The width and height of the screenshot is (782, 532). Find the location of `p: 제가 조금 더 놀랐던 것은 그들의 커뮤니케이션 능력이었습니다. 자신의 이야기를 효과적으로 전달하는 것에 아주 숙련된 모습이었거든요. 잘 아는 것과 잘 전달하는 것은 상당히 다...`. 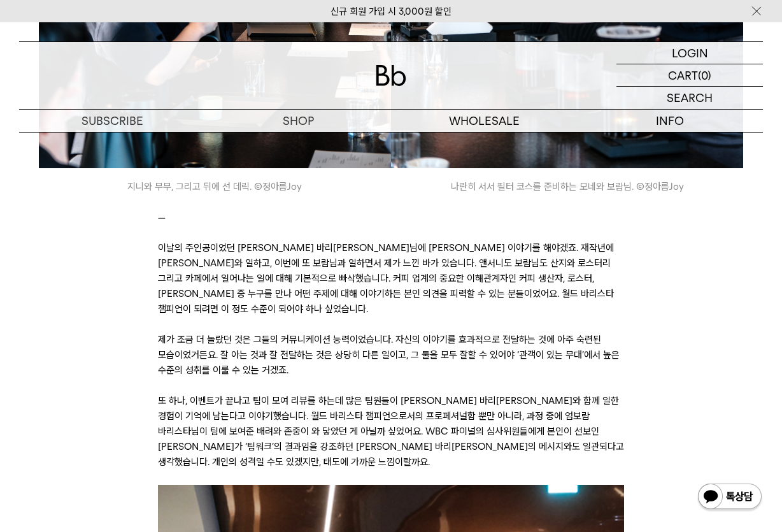

p: 제가 조금 더 놀랐던 것은 그들의 커뮤니케이션 능력이었습니다. 자신의 이야기를 효과적으로 전달하는 것에 아주 숙련된 모습이었거든요. 잘 아는 것과 잘 전달하는 것은 상당히 다... is located at coordinates (391, 355).